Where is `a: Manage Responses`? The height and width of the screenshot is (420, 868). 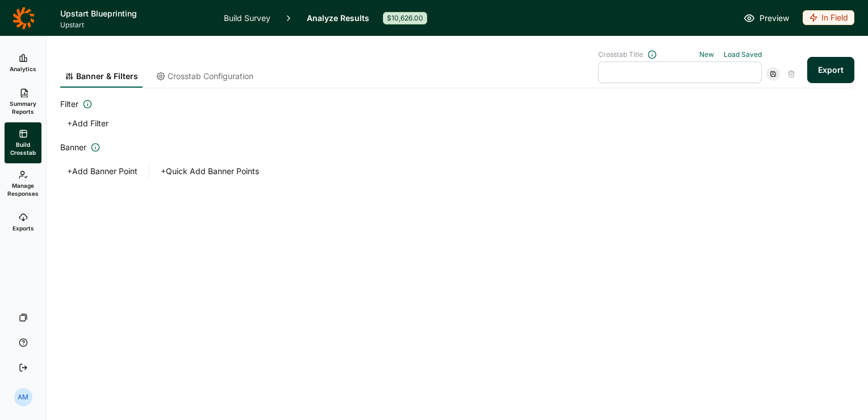
a: Manage Responses is located at coordinates (23, 184).